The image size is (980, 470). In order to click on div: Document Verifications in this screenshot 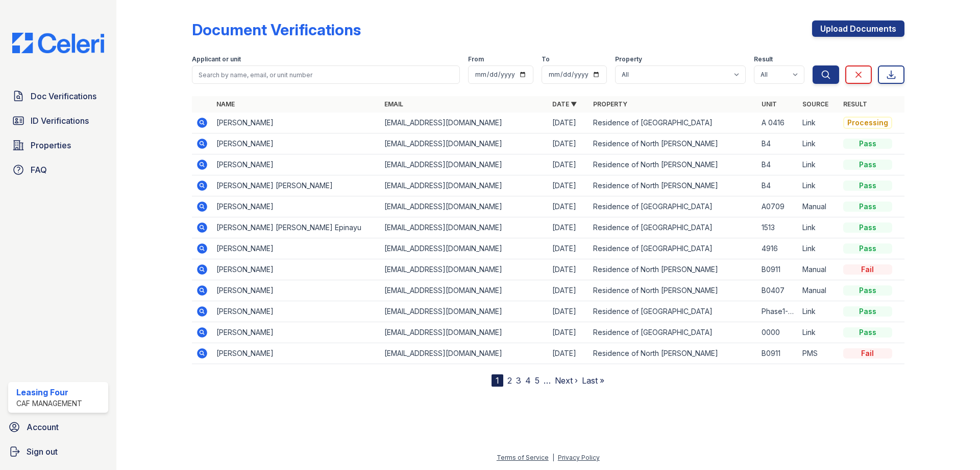, I will do `click(276, 30)`.